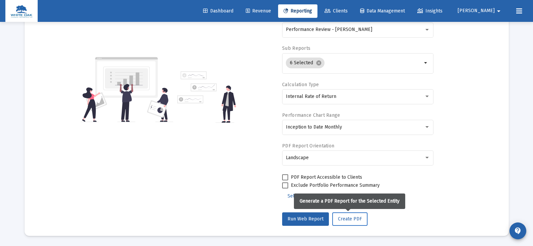 The width and height of the screenshot is (533, 246). I want to click on span: Clients, so click(336, 11).